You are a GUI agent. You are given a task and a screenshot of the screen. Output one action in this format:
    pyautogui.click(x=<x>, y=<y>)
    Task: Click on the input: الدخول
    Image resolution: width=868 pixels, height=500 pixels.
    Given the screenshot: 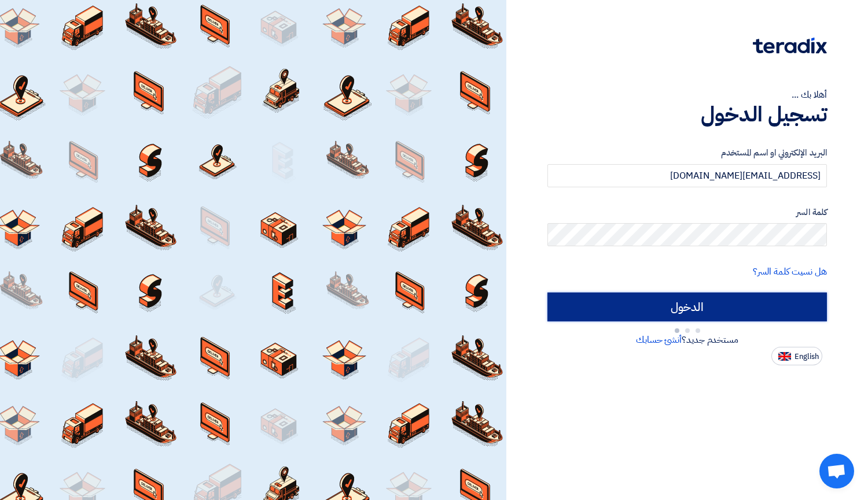 What is the action you would take?
    pyautogui.click(x=687, y=307)
    